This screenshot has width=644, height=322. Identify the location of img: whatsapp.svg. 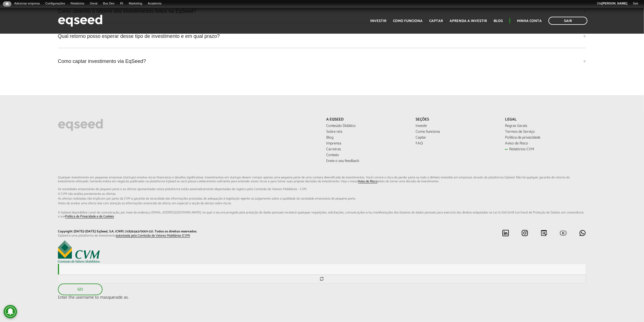
(582, 233).